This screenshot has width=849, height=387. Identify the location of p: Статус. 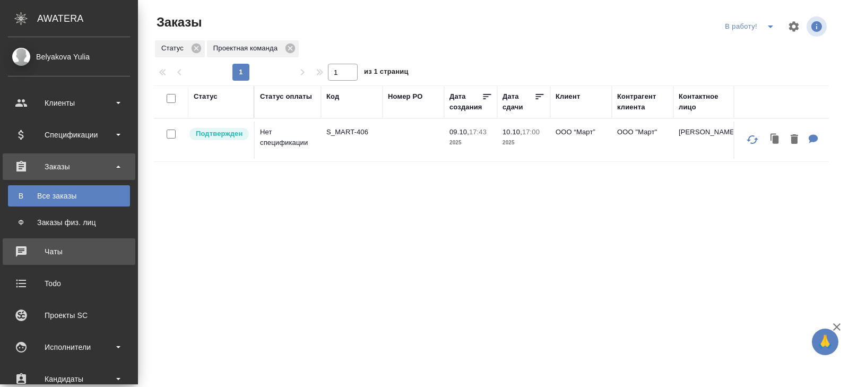
(174, 48).